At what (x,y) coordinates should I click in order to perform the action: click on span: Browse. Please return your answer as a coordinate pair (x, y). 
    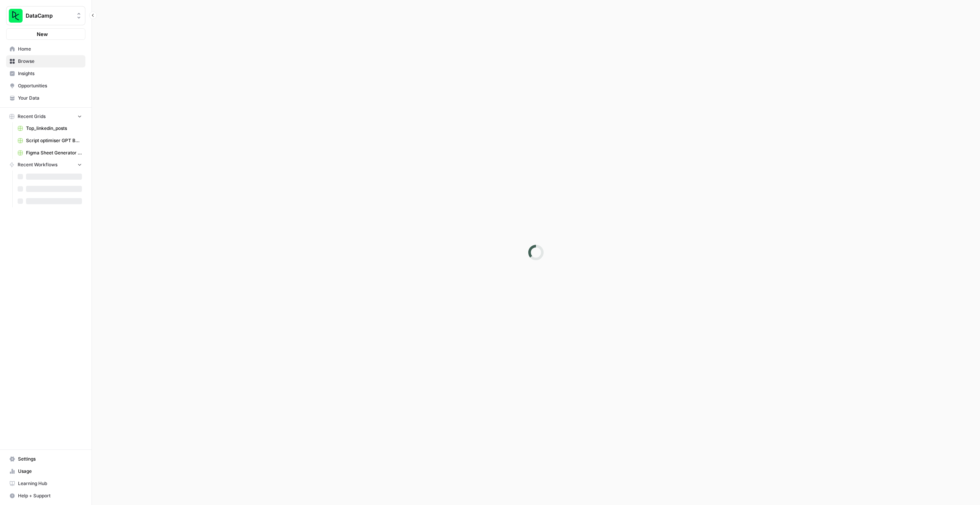
    Looking at the image, I should click on (50, 61).